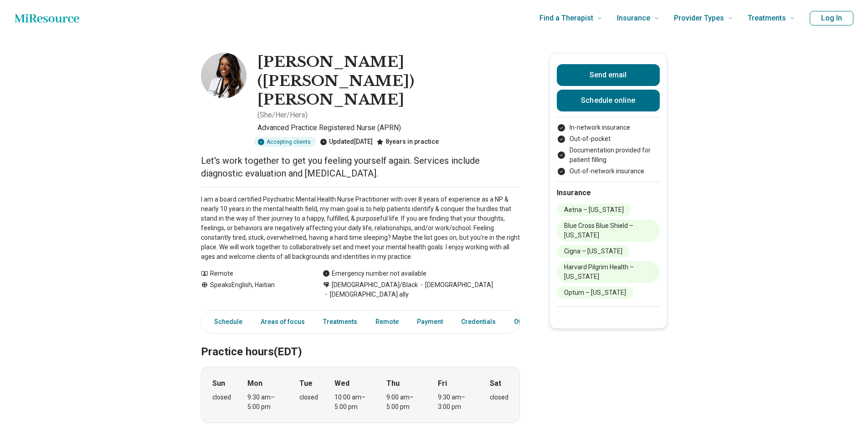 The image size is (868, 429). Describe the element at coordinates (608, 155) in the screenshot. I see `li: Documentation provided for patient filling` at that location.